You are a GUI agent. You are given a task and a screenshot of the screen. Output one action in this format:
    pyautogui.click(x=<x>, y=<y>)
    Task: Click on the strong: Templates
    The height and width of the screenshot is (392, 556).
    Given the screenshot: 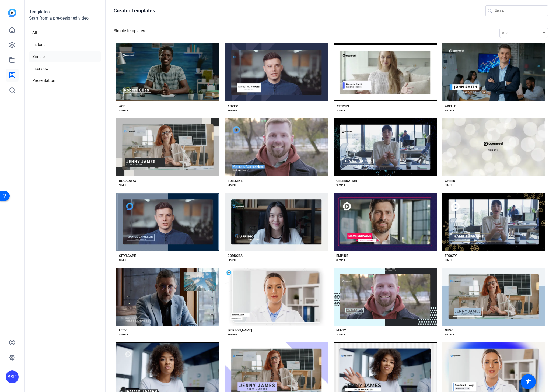 What is the action you would take?
    pyautogui.click(x=39, y=11)
    